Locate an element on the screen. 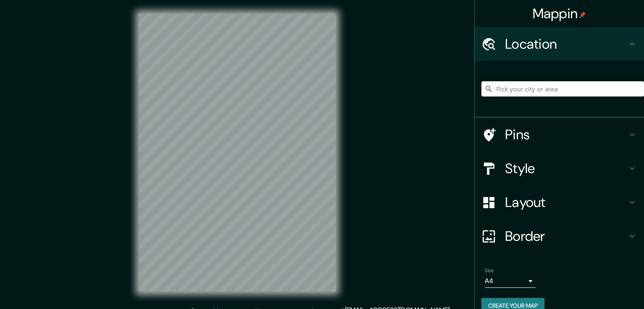 This screenshot has width=644, height=309. h4: Pins is located at coordinates (566, 135).